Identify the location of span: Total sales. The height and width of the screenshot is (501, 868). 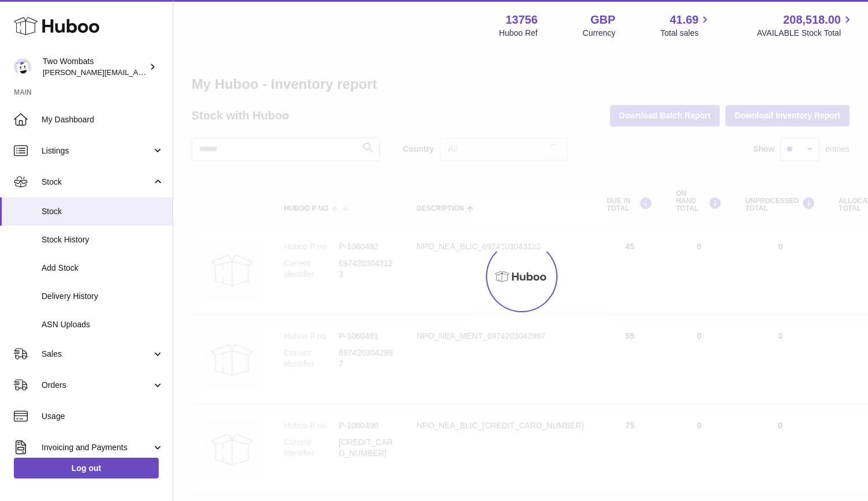
(685, 33).